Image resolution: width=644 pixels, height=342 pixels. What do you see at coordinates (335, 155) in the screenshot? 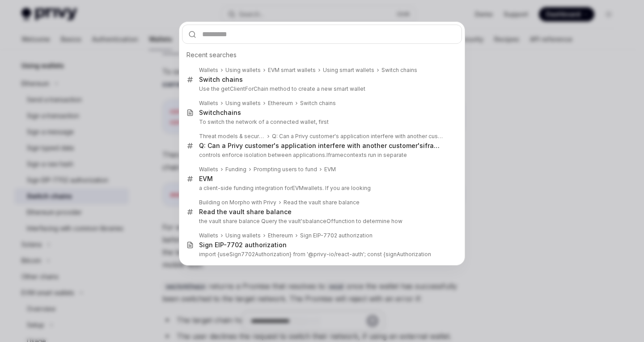
I see `b: Iframe` at bounding box center [335, 155].